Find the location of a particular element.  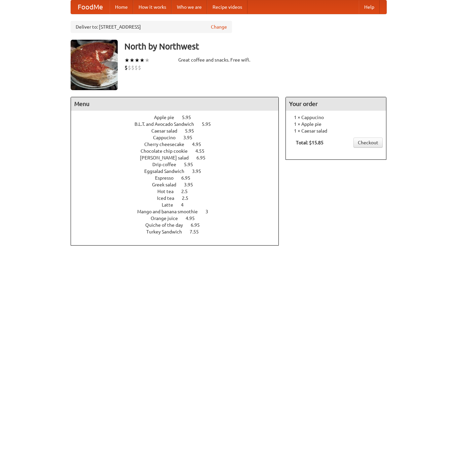

a: How it works is located at coordinates (152, 7).